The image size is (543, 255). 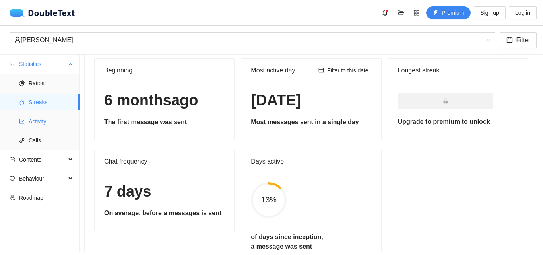 I want to click on span: Calls, so click(x=51, y=140).